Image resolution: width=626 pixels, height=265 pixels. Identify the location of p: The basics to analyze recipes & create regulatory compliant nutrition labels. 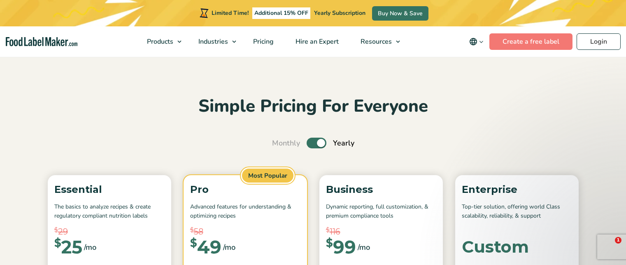
(109, 211).